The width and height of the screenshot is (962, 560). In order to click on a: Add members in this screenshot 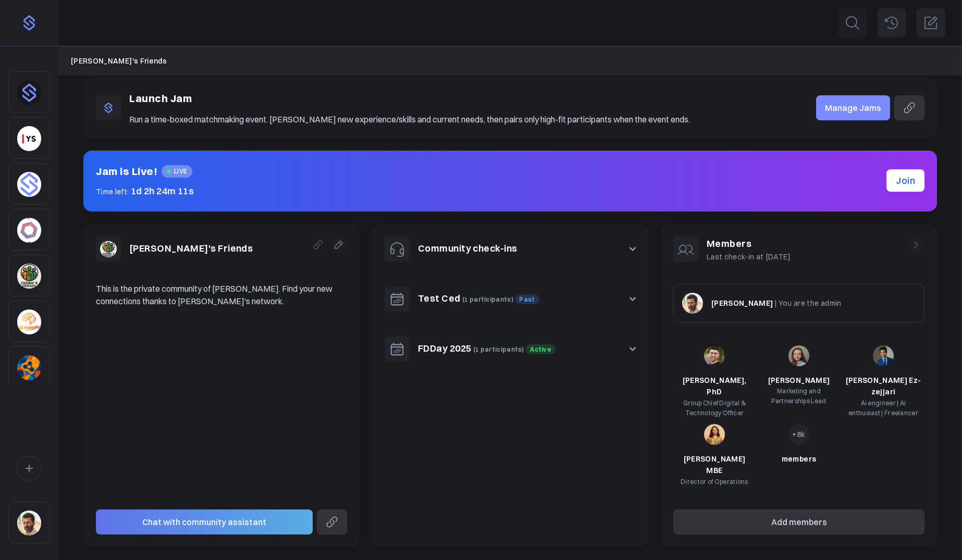, I will do `click(799, 522)`.